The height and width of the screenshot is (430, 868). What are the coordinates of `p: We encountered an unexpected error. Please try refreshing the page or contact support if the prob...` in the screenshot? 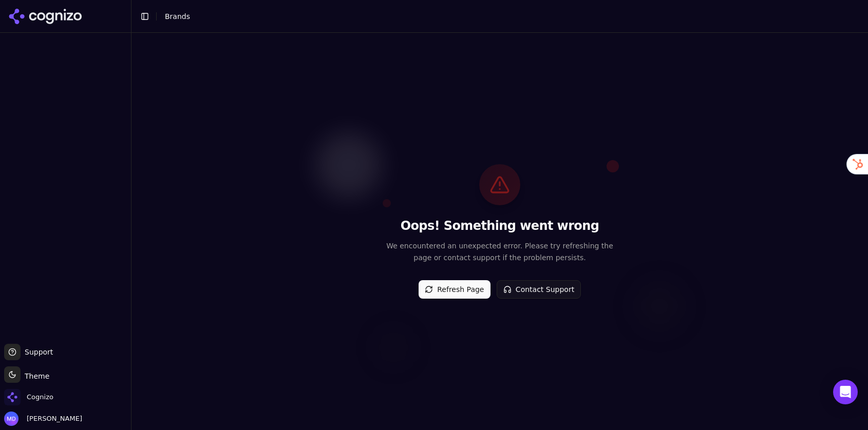 It's located at (500, 252).